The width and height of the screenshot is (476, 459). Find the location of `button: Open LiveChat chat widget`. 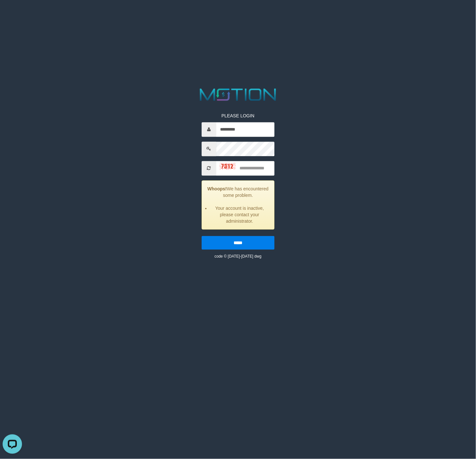

button: Open LiveChat chat widget is located at coordinates (12, 12).